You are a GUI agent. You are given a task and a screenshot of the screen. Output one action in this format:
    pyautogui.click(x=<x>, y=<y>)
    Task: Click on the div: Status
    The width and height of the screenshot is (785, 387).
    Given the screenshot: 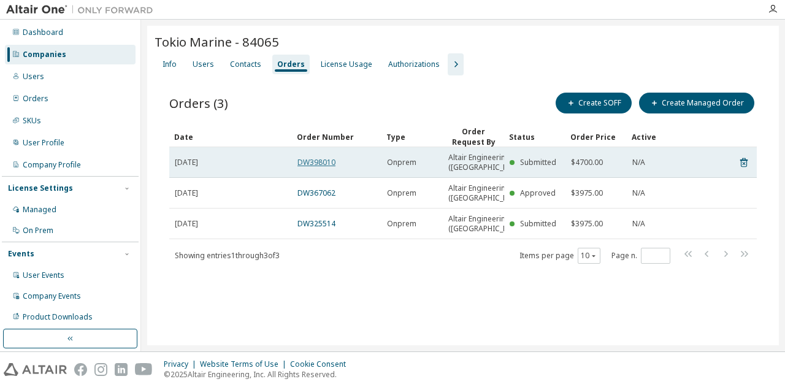 What is the action you would take?
    pyautogui.click(x=535, y=137)
    